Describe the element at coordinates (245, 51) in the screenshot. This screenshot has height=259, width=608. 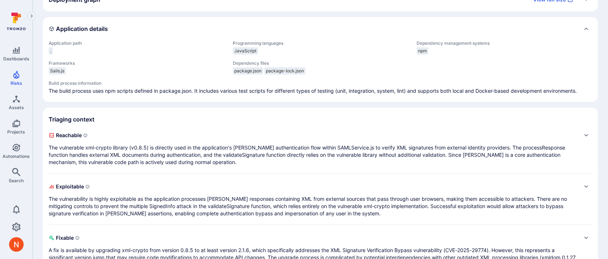
I see `span: JavaScript` at that location.